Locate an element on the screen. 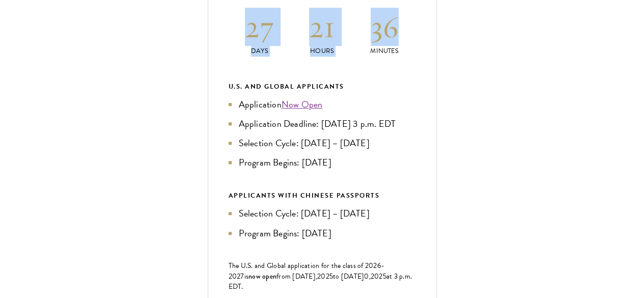 The height and width of the screenshot is (298, 644). span: now open is located at coordinates (262, 276).